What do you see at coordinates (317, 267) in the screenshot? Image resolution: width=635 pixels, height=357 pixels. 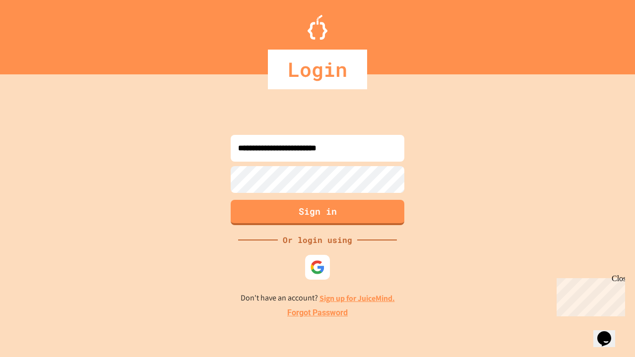 I see `img: google-icon.svg` at bounding box center [317, 267].